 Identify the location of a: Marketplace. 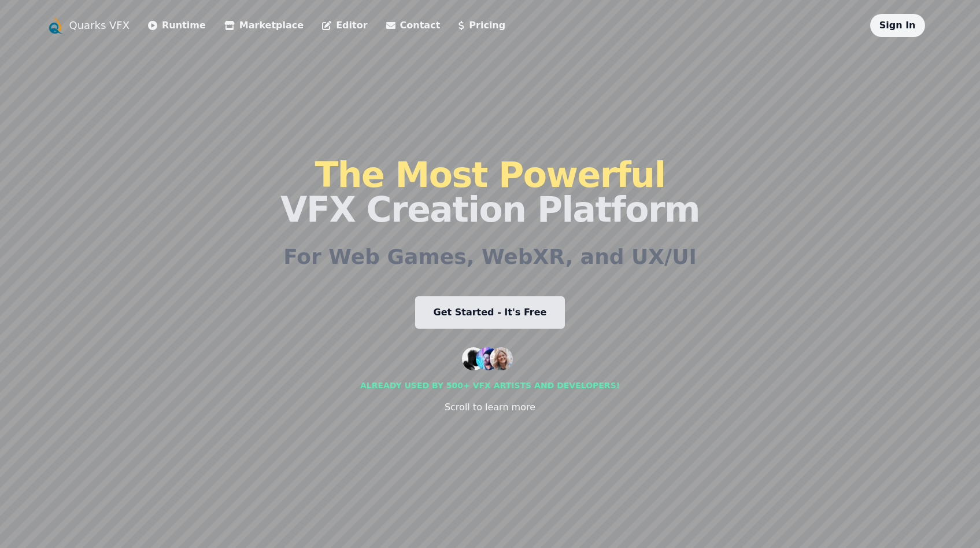
(263, 26).